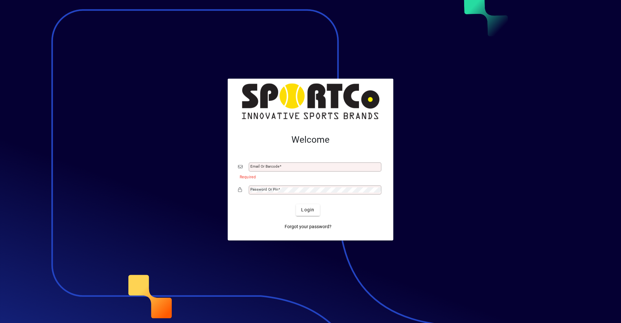 The width and height of the screenshot is (621, 323). Describe the element at coordinates (264, 189) in the screenshot. I see `mat-label: Password or Pin` at that location.